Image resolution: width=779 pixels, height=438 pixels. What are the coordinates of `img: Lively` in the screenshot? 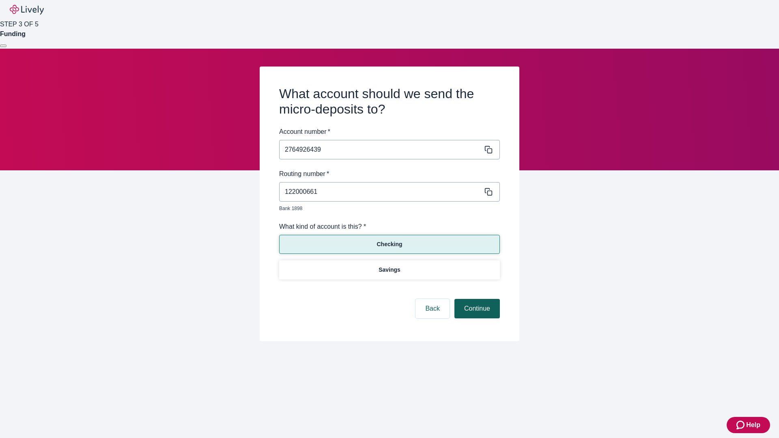 It's located at (27, 10).